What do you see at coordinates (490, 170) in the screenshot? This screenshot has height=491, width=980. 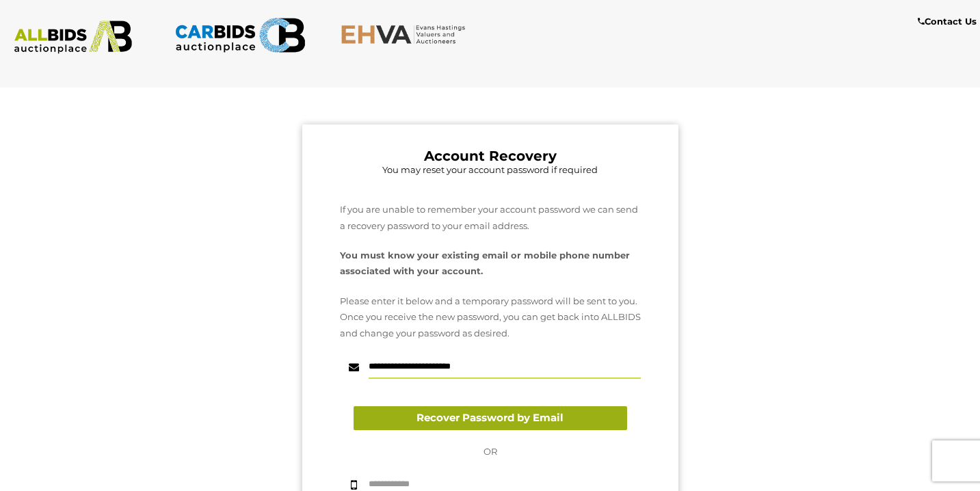 I see `h5: You may reset your account password if required` at bounding box center [490, 170].